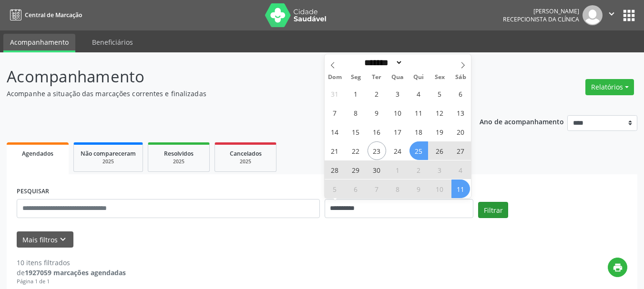  Describe the element at coordinates (418, 63) in the screenshot. I see `input: Year` at that location.